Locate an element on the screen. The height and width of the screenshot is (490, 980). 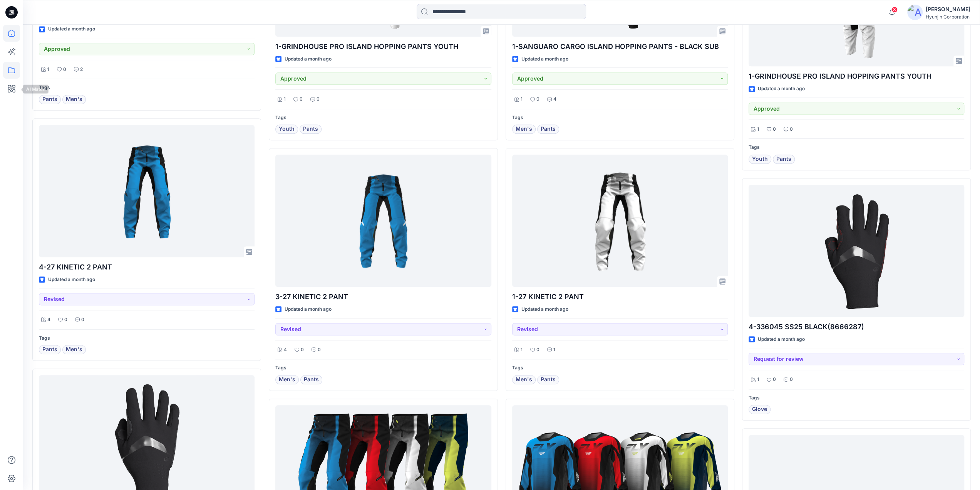
a: 4-336045 SS25 BLACK(8666287) is located at coordinates (857, 251).